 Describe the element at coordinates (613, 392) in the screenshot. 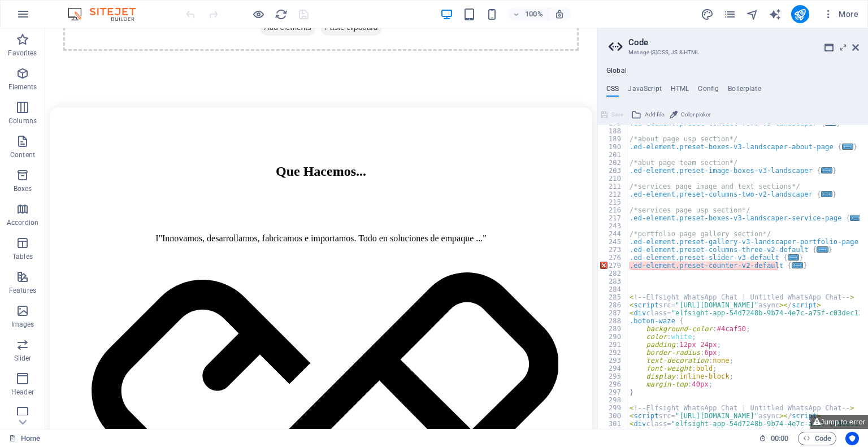

I see `div: 297` at that location.